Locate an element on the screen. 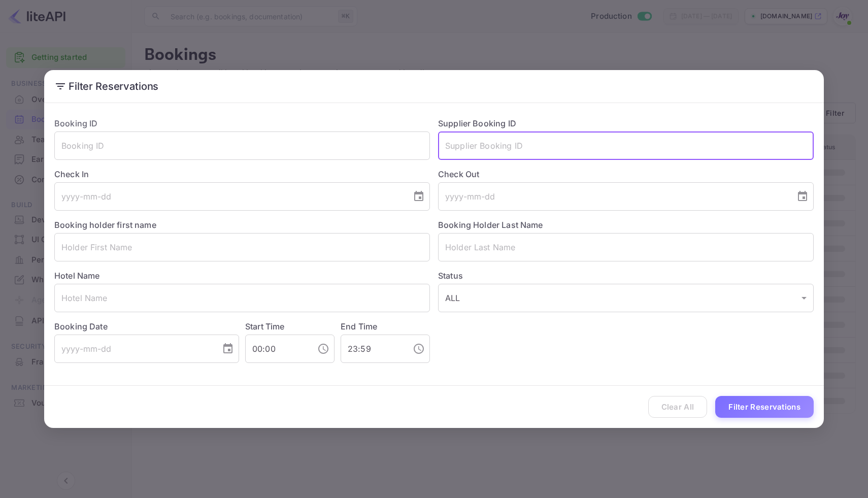 The width and height of the screenshot is (868, 498). label: Booking holder first name is located at coordinates (105, 225).